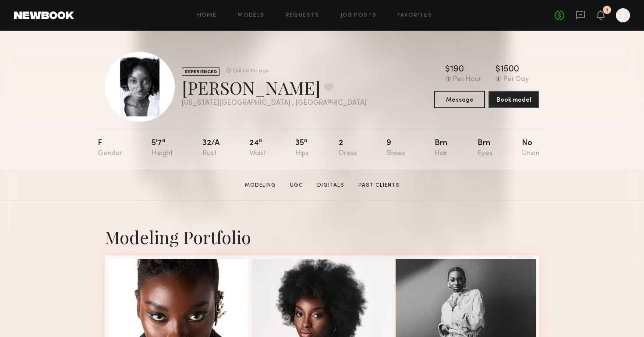  What do you see at coordinates (396, 148) in the screenshot?
I see `div: 9` at bounding box center [396, 148].